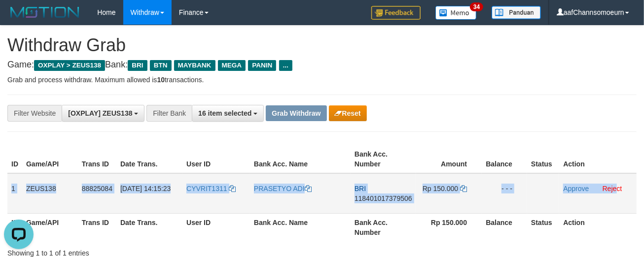 The height and width of the screenshot is (257, 644). I want to click on span: 16 item selected, so click(225, 114).